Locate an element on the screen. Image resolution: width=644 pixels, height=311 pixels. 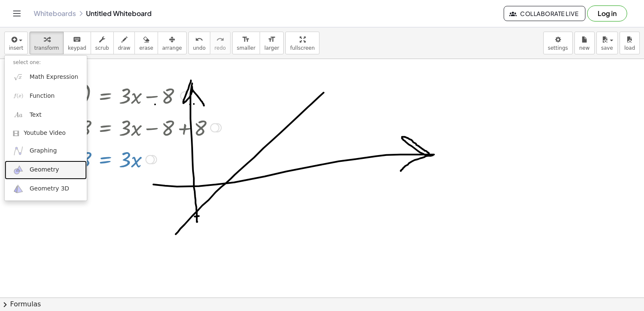
a: Graphing is located at coordinates (46, 151).